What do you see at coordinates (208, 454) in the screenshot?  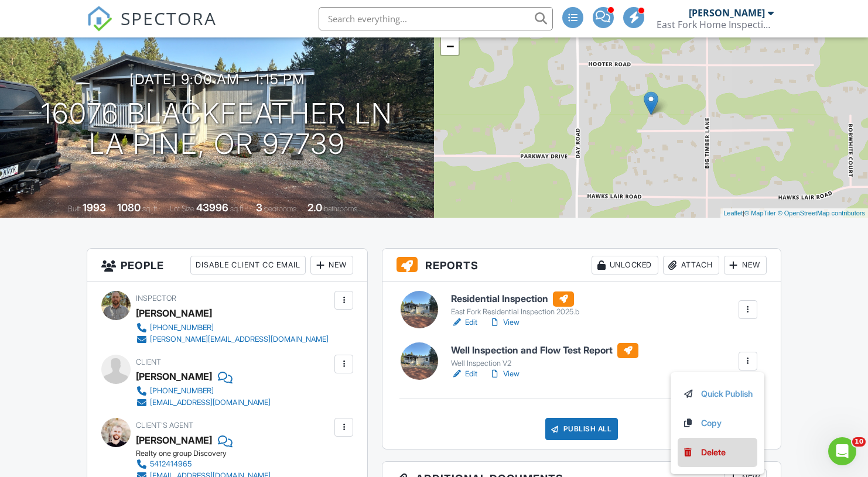 I see `div: Realty one group Discovery` at bounding box center [208, 454].